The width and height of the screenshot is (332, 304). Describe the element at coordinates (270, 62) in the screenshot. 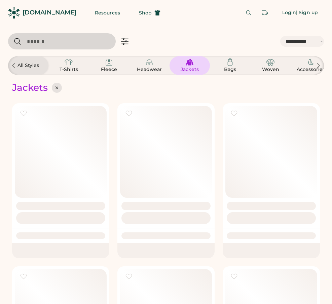

I see `img: Woven Icon` at that location.